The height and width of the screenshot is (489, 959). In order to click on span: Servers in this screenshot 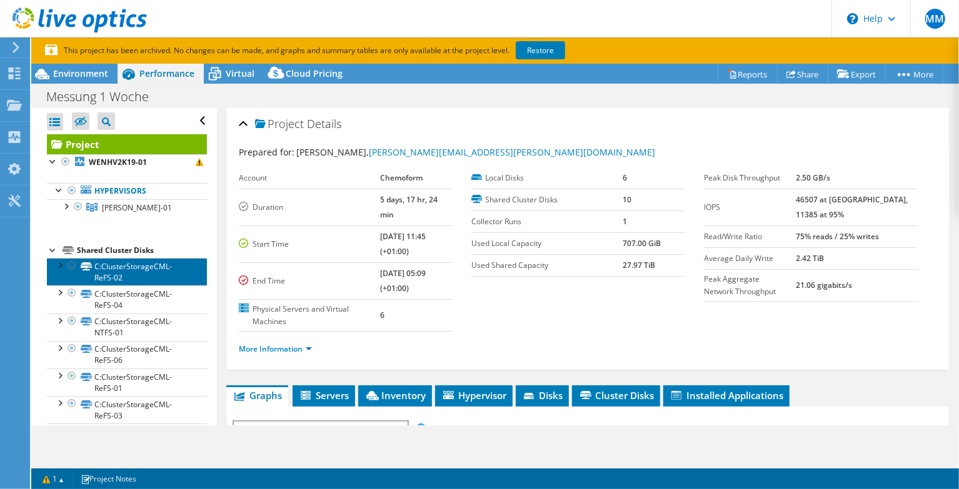, I will do `click(324, 396)`.